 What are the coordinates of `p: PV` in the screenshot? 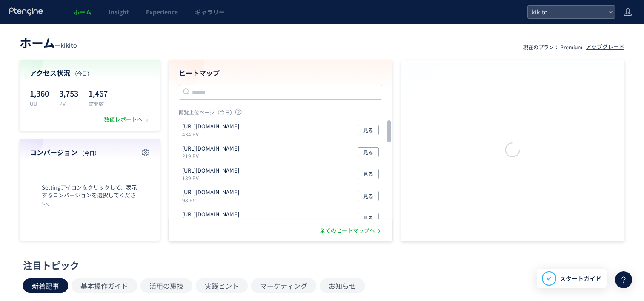 It's located at (68, 104).